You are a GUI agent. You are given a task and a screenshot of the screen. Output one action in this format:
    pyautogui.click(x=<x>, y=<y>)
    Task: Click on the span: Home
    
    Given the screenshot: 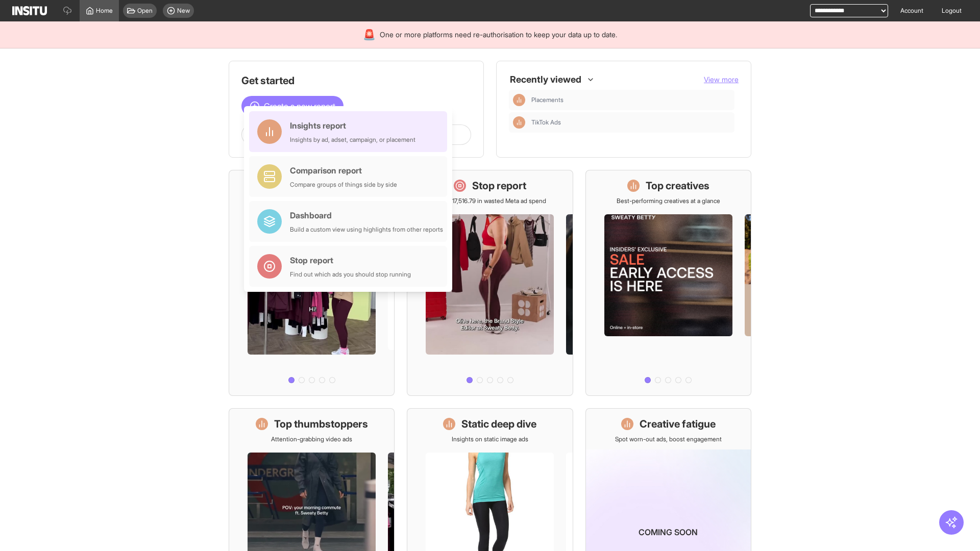 What is the action you would take?
    pyautogui.click(x=104, y=11)
    